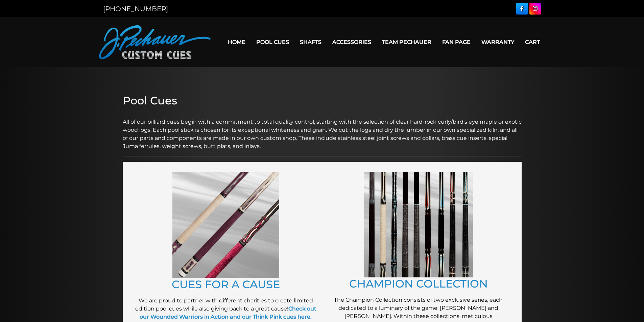 This screenshot has height=322, width=644. What do you see at coordinates (226, 284) in the screenshot?
I see `a: CUES FOR A CAUSE` at bounding box center [226, 284].